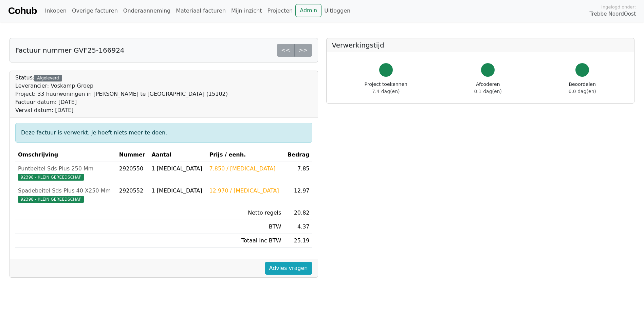  What do you see at coordinates (66, 155) in the screenshot?
I see `th: Omschrijving` at bounding box center [66, 155].